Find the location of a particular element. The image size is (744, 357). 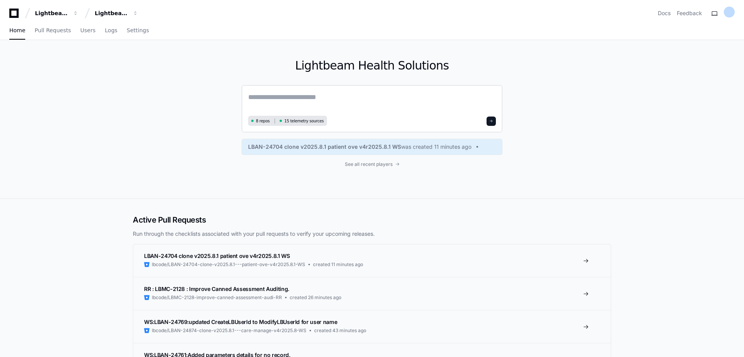

div: Lightbeam Health Solutions is located at coordinates (111, 13).